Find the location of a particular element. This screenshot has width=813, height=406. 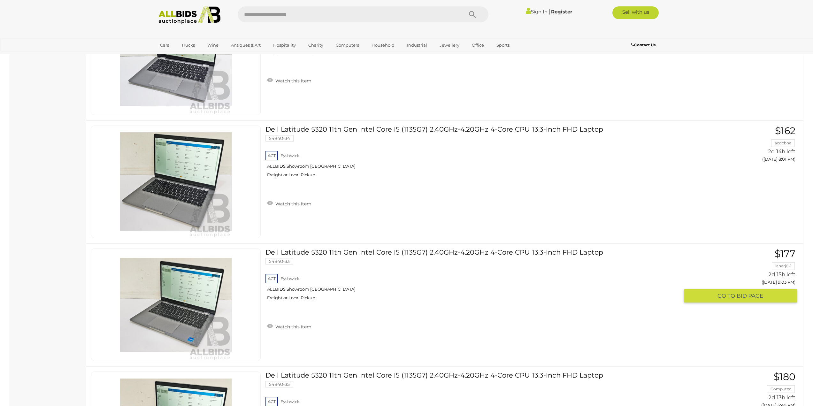

a: Charity is located at coordinates (316, 45).